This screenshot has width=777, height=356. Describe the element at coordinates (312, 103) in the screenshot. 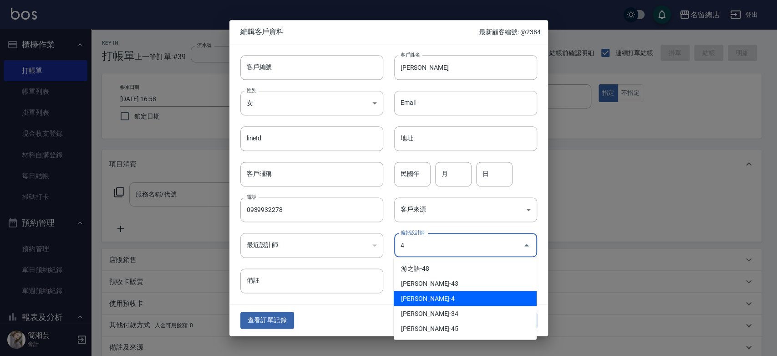

I see `div: 女` at that location.